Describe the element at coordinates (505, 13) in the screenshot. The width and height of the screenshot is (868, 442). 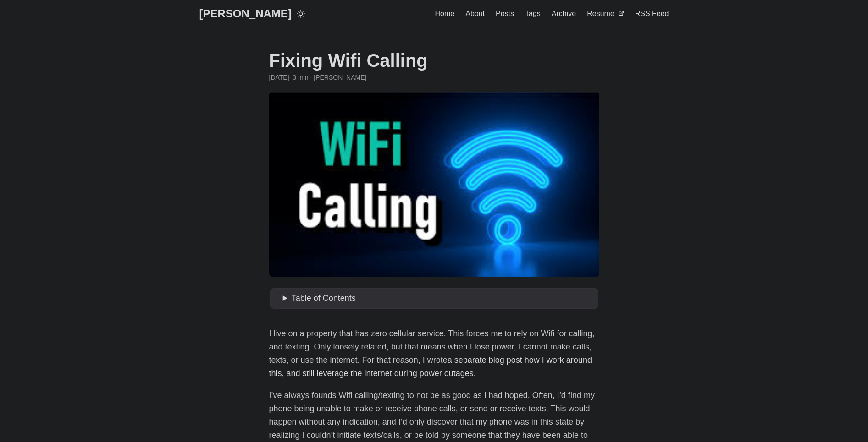
I see `span: Posts` at that location.